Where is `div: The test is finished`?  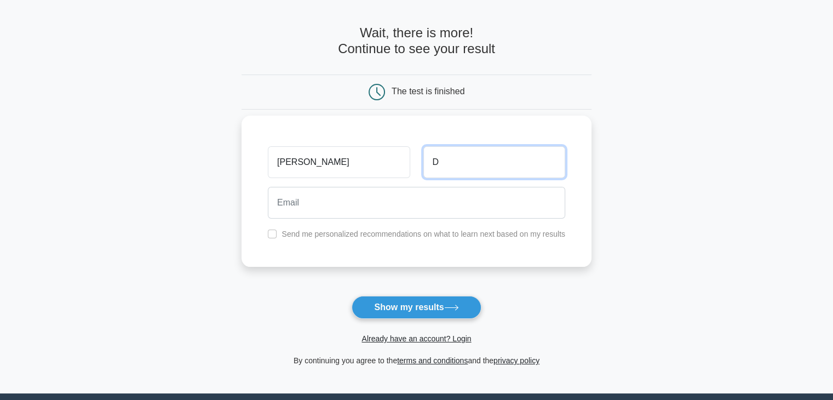
div: The test is finished is located at coordinates (428, 91).